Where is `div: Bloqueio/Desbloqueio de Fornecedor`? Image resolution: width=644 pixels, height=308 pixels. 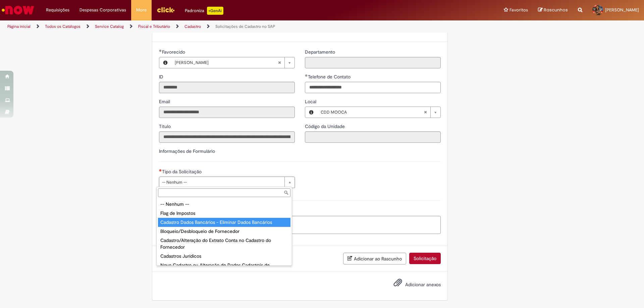 div: Bloqueio/Desbloqueio de Fornecedor is located at coordinates (224, 231).